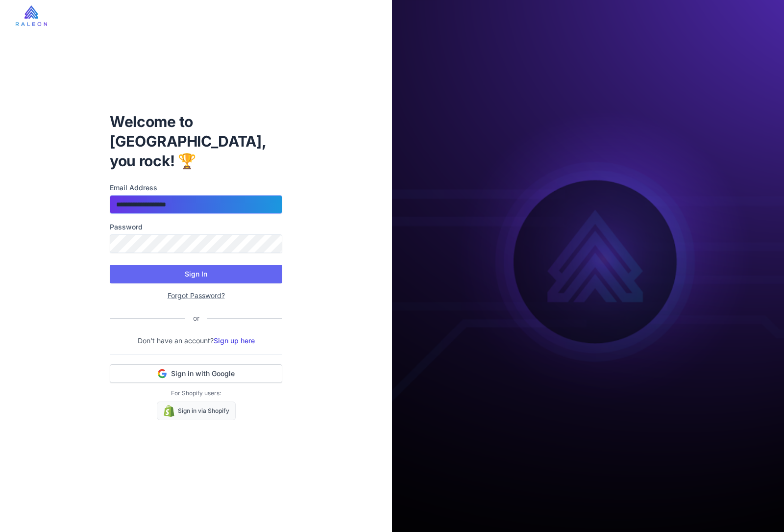  I want to click on img: raleon-logo-whitebg.9aac0268.jpg, so click(31, 16).